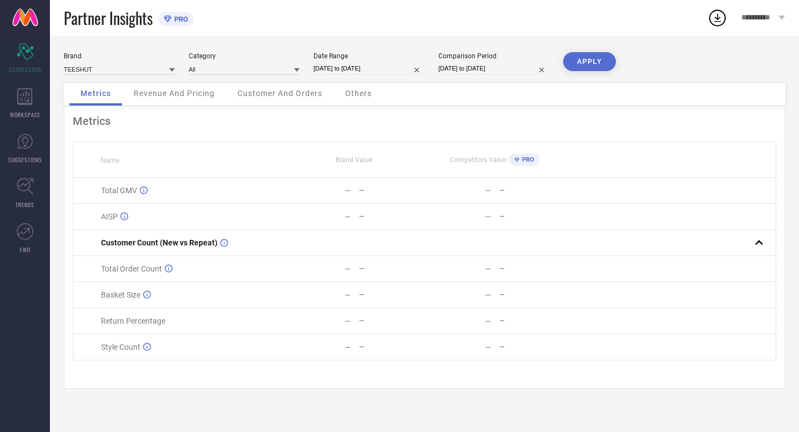  I want to click on span: FWD, so click(25, 249).